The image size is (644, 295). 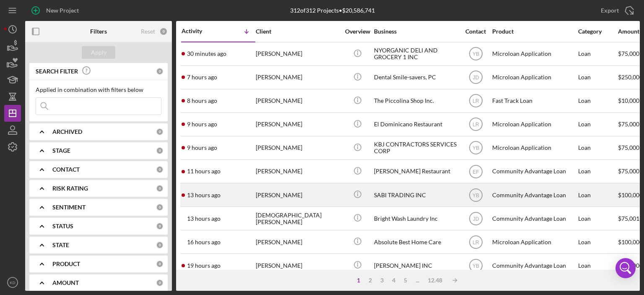 I want to click on div: New Project, so click(x=63, y=10).